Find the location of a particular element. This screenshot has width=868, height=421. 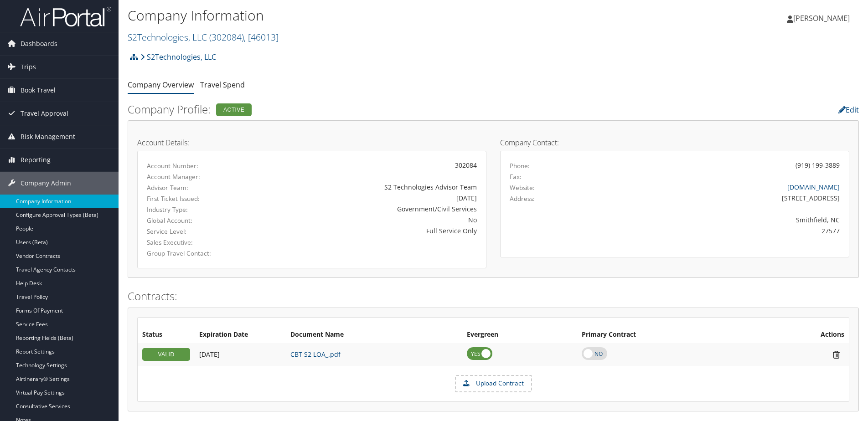

span: Book Travel is located at coordinates (38, 90).